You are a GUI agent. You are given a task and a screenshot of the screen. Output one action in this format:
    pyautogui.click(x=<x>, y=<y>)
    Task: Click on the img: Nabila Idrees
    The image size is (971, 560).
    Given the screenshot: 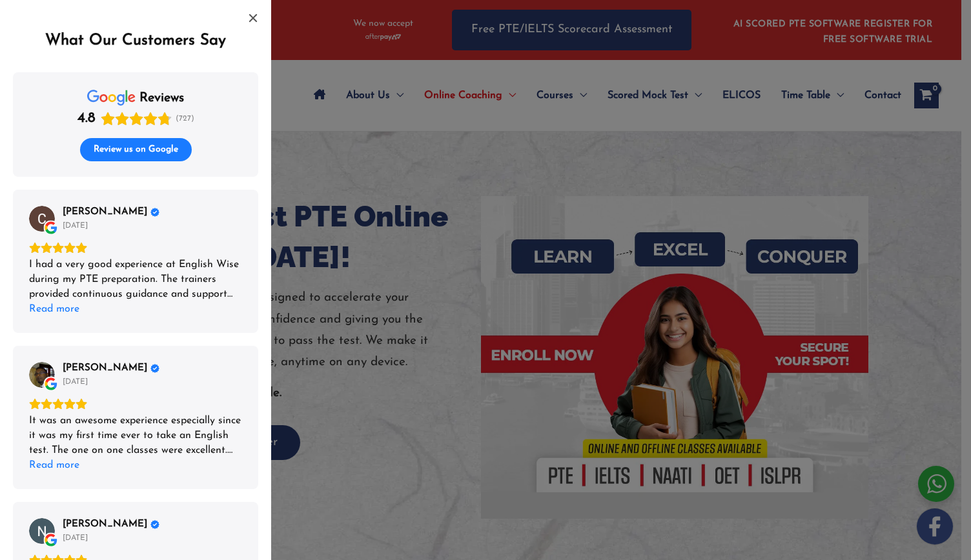 What is the action you would take?
    pyautogui.click(x=42, y=531)
    